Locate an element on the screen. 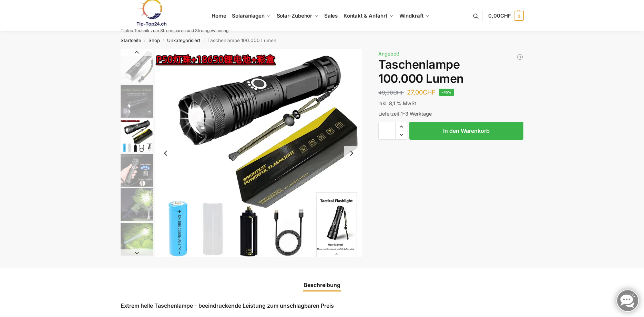 The width and height of the screenshot is (644, 317). img: Taschenlampe3 is located at coordinates (137, 170).